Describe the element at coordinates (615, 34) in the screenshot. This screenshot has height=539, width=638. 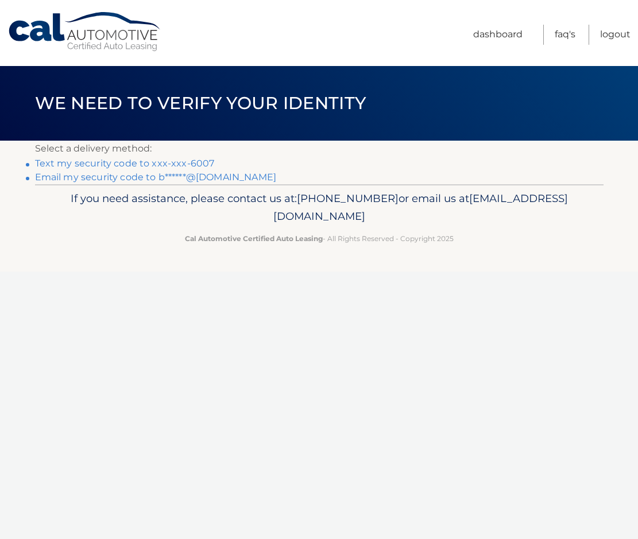
I see `a: Logout` at that location.